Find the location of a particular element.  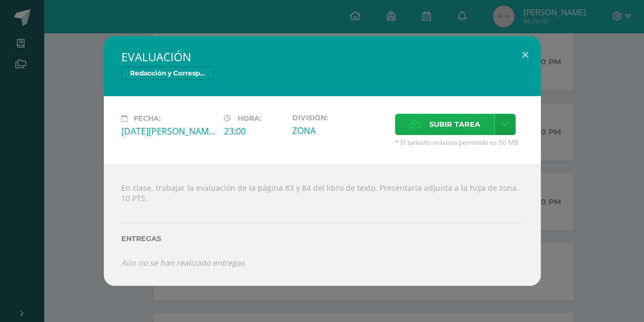

span: Redacción y Correspondencia Mercantil is located at coordinates (168, 74).